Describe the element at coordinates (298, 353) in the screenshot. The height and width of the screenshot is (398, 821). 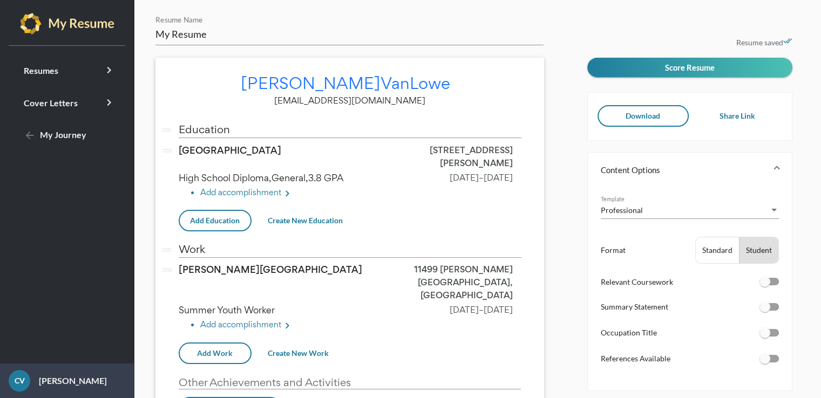
I see `span: Create New Work` at that location.